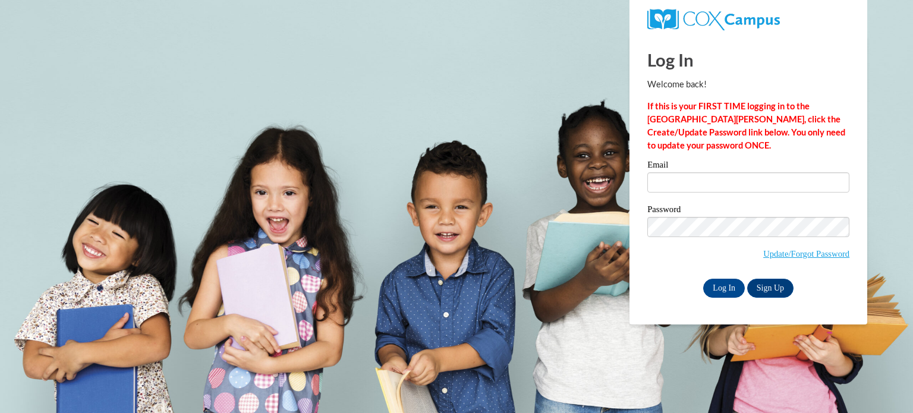 This screenshot has width=913, height=413. Describe the element at coordinates (770, 288) in the screenshot. I see `a: Sign Up` at that location.